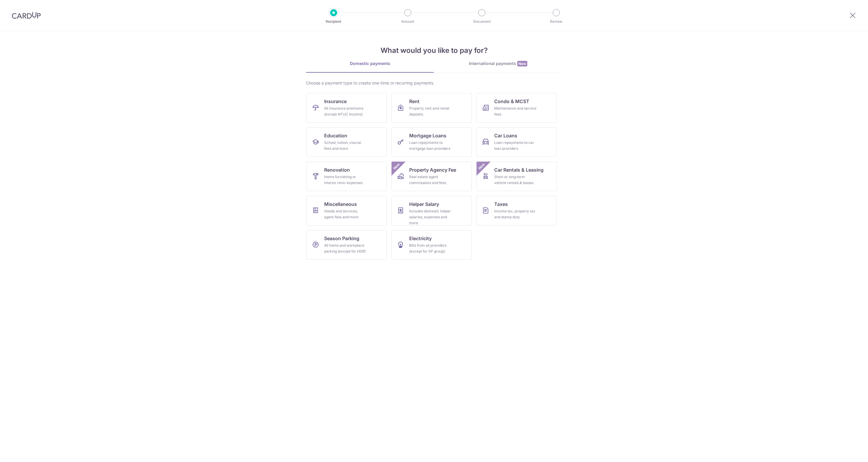 Image resolution: width=868 pixels, height=462 pixels. Describe the element at coordinates (434, 51) in the screenshot. I see `h4: What would you like to pay for?` at that location.